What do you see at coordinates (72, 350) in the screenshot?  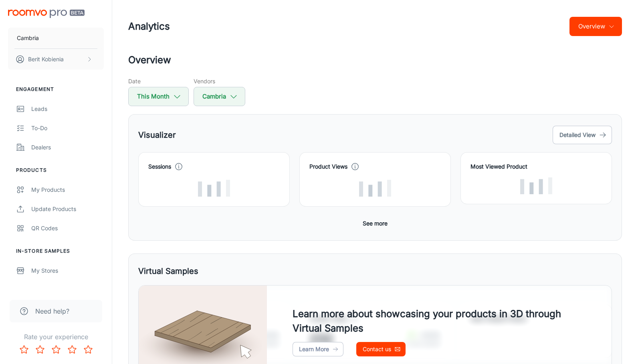 I see `button: Rate 4 star` at bounding box center [72, 350].